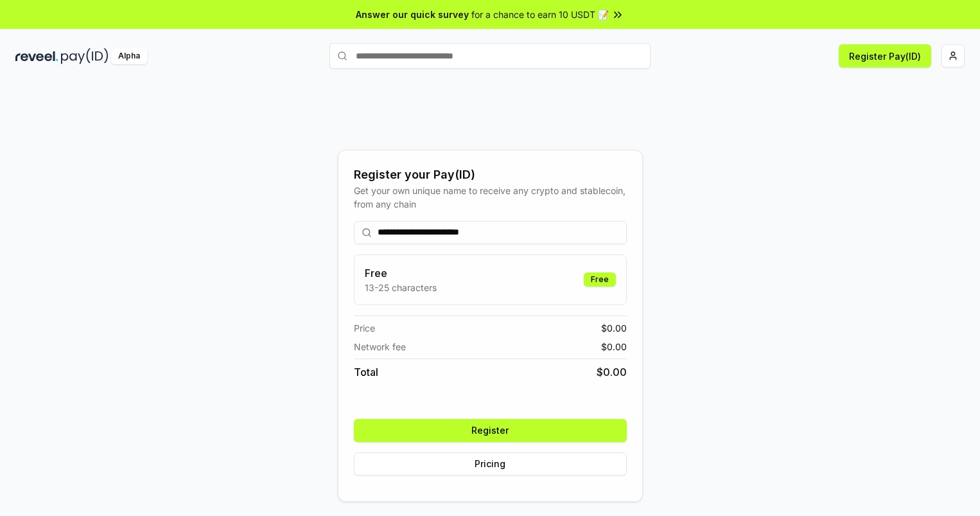 Image resolution: width=980 pixels, height=516 pixels. Describe the element at coordinates (600, 279) in the screenshot. I see `div: Free` at that location.